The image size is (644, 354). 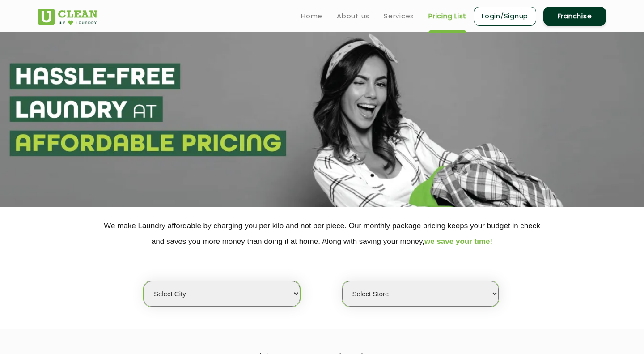 I want to click on a: Franchise, so click(x=575, y=16).